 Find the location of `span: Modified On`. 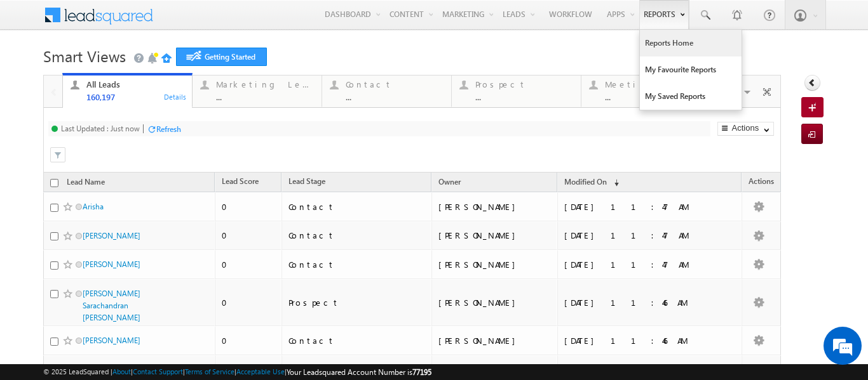

span: Modified On is located at coordinates (585, 182).